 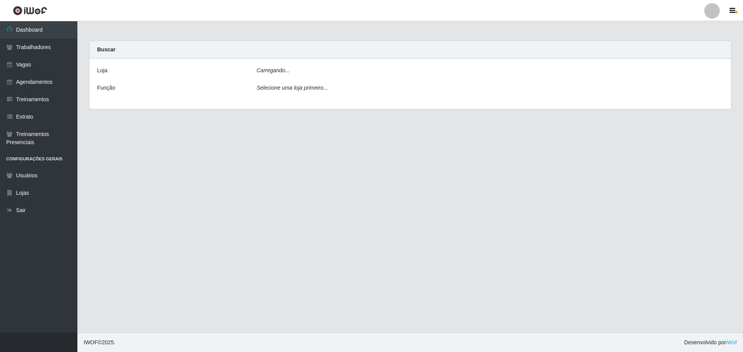 What do you see at coordinates (91, 343) in the screenshot?
I see `span: IWOF` at bounding box center [91, 343].